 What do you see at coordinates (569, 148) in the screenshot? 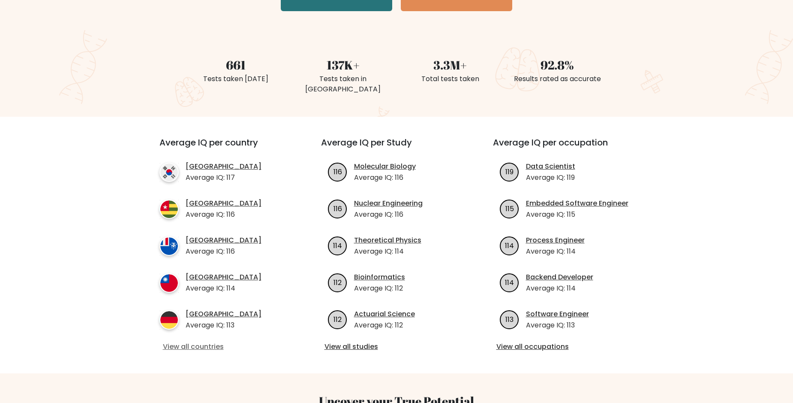
I see `h3: Average IQ per occupation` at bounding box center [569, 148].